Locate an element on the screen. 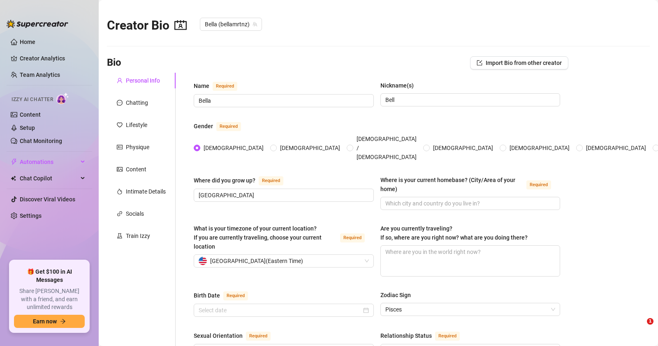 This screenshot has width=658, height=346. label: Nickname(s) is located at coordinates (400, 86).